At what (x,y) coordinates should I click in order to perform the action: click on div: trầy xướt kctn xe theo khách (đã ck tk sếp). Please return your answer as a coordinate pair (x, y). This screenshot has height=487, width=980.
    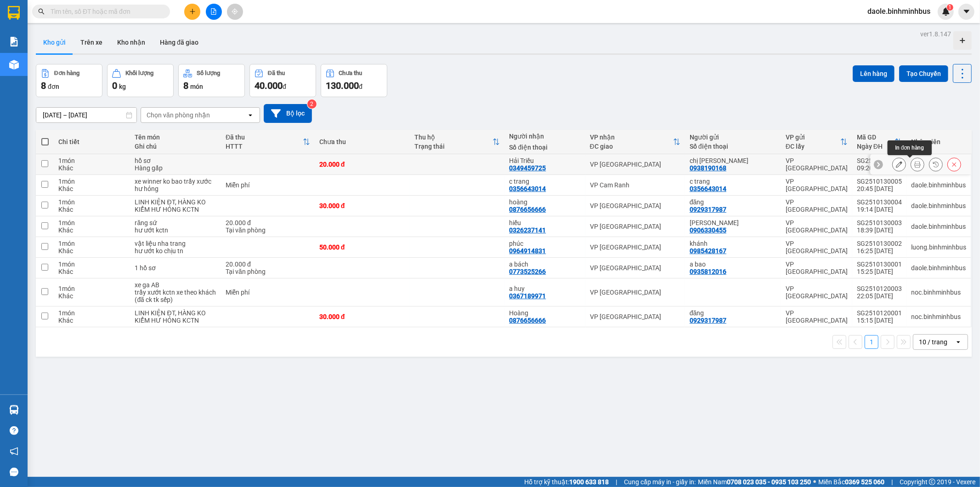
    Looking at the image, I should click on (176, 295).